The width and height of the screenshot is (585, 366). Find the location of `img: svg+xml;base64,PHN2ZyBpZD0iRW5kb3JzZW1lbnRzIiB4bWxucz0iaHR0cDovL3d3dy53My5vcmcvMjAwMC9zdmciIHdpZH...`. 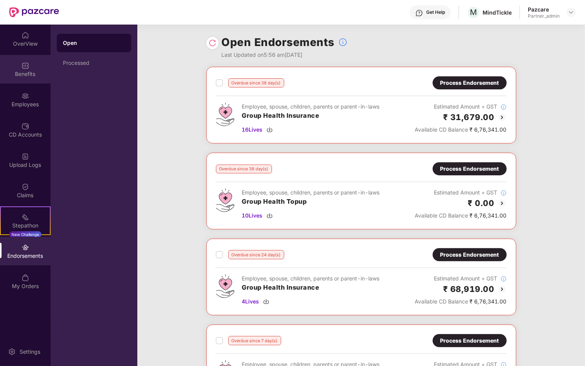

img: svg+xml;base64,PHN2ZyBpZD0iRW5kb3JzZW1lbnRzIiB4bWxucz0iaHR0cDovL3d3dy53My5vcmcvMjAwMC9zdmciIHdpZH... is located at coordinates (25, 247).